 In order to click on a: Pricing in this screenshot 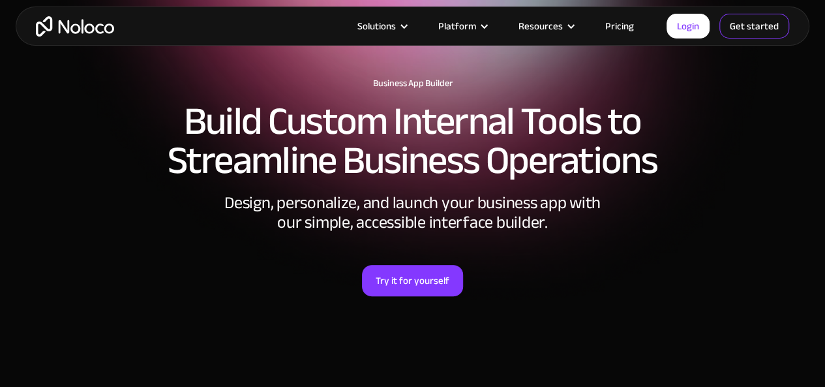, I will do `click(620, 26)`.